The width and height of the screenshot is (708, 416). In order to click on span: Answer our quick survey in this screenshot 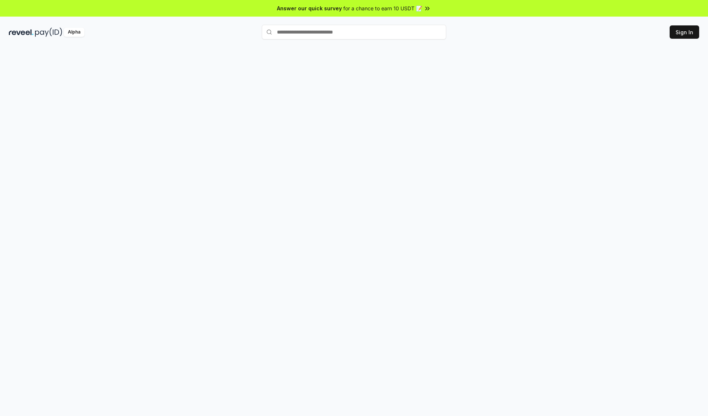, I will do `click(309, 8)`.